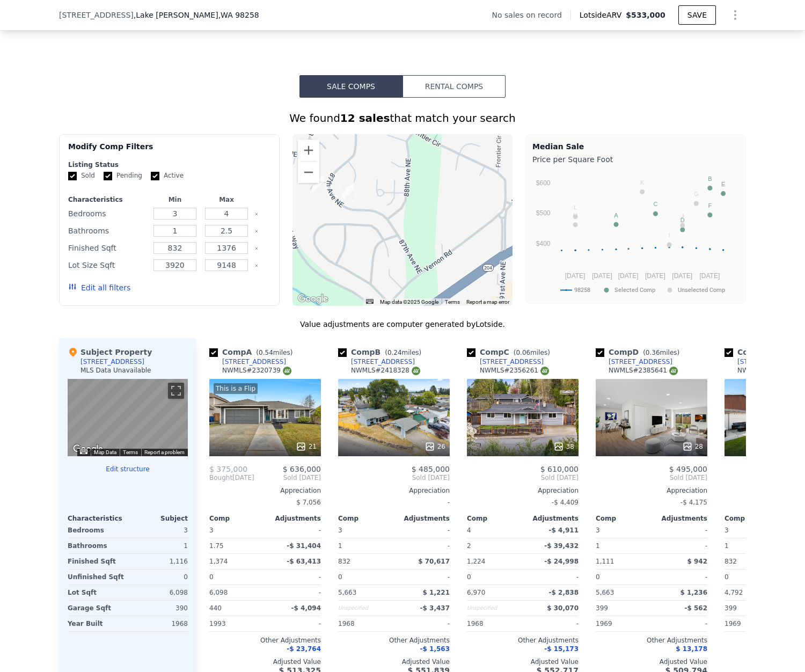 Image resolution: width=805 pixels, height=672 pixels. I want to click on text: F, so click(710, 206).